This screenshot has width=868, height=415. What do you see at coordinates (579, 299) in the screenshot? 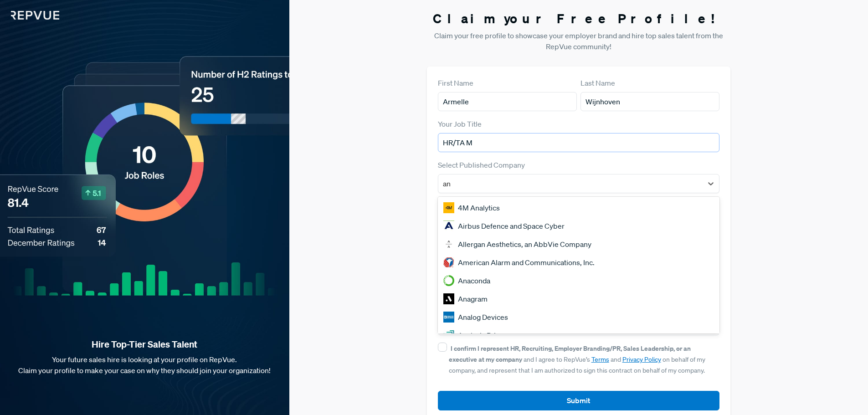
I see `div: Anagram` at bounding box center [579, 299].